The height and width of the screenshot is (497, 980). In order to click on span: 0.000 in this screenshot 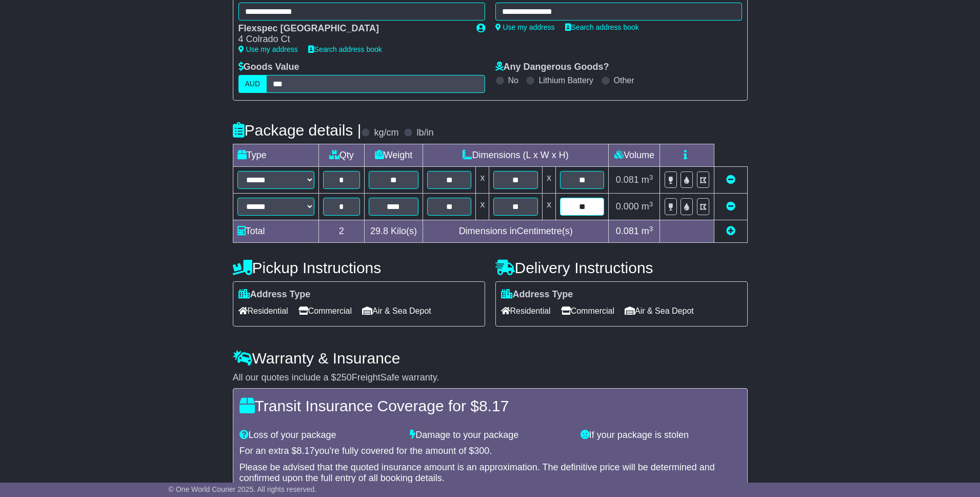, I will do `click(627, 206)`.